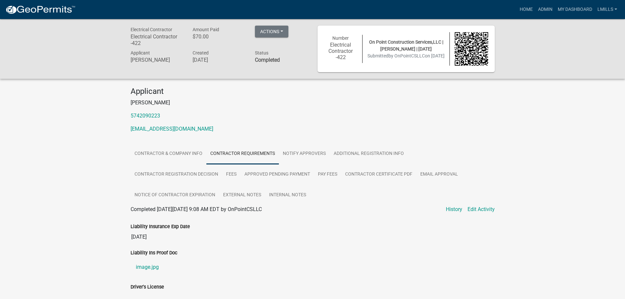  I want to click on h4: Applicant, so click(313, 91).